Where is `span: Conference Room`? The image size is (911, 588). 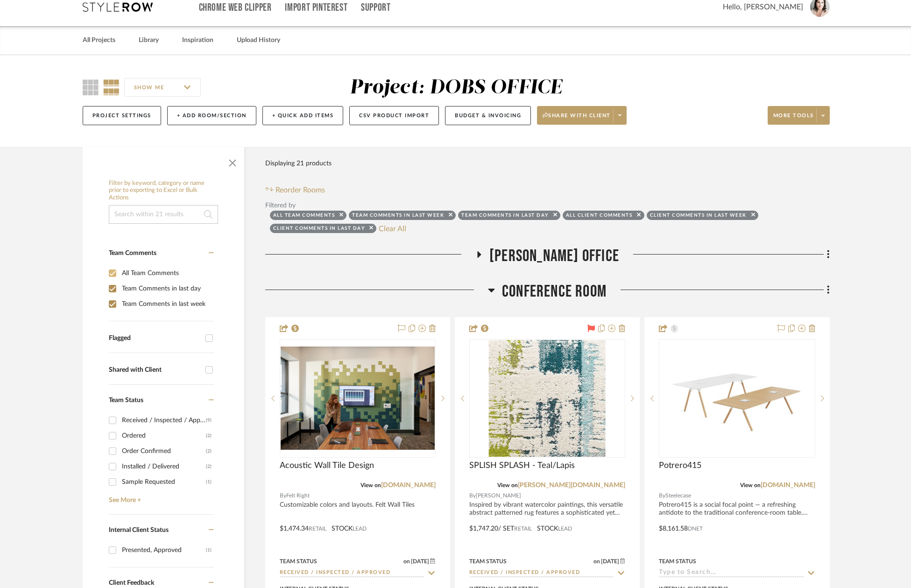 span: Conference Room is located at coordinates (555, 291).